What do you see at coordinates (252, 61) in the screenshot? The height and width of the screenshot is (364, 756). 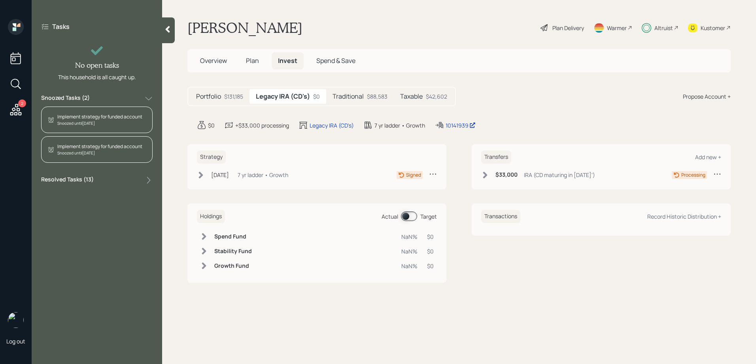 I see `span: Plan` at bounding box center [252, 61].